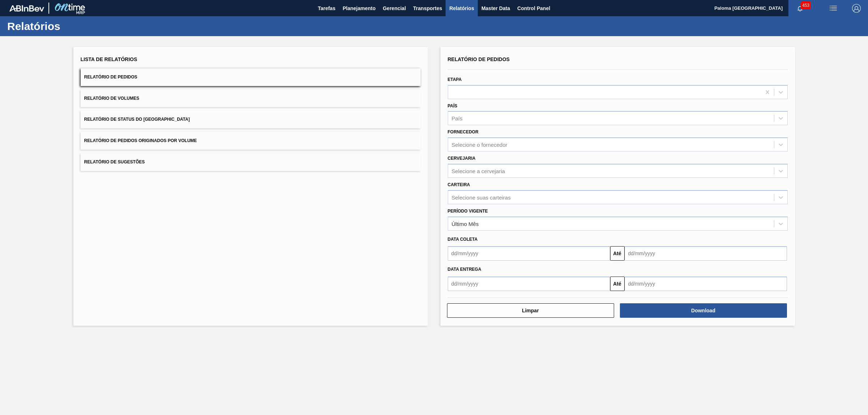  Describe the element at coordinates (464, 270) in the screenshot. I see `span: Data Entrega` at that location.